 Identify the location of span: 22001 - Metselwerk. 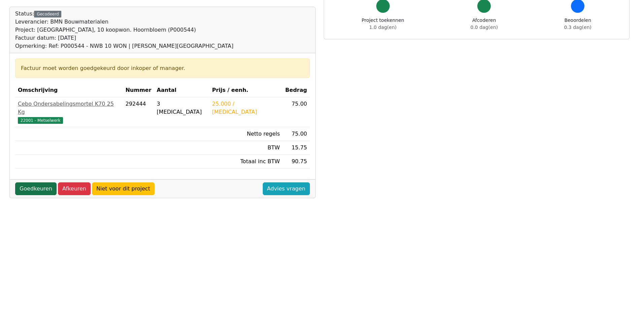
(40, 121).